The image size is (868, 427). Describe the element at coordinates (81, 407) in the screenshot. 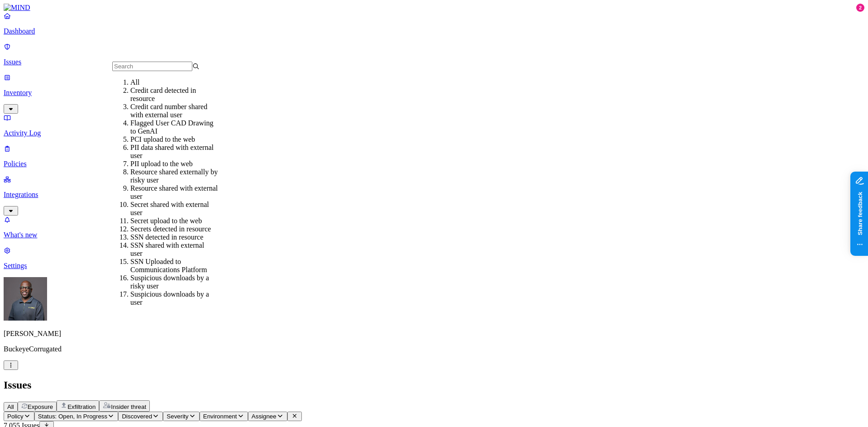

I see `span: Exfiltration` at that location.